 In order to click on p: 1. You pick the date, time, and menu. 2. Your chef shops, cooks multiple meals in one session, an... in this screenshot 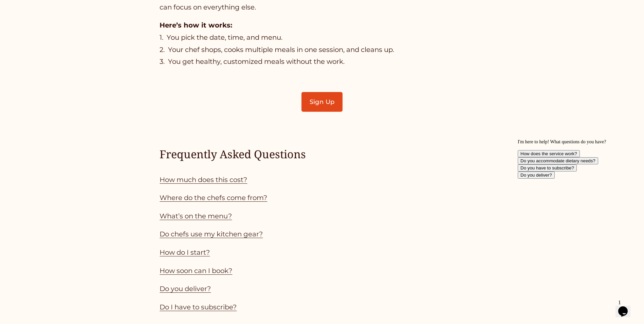, I will do `click(322, 43)`.